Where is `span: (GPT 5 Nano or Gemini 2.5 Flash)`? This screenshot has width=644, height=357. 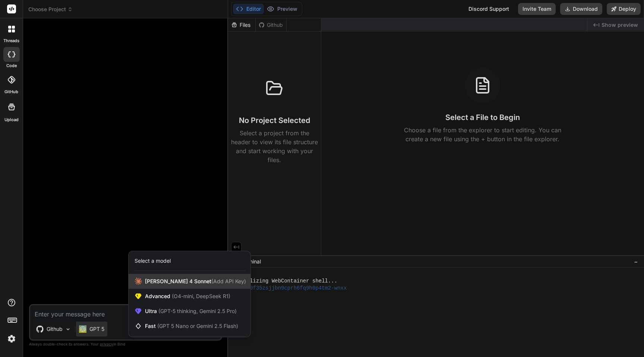 span: (GPT 5 Nano or Gemini 2.5 Flash) is located at coordinates (198, 325).